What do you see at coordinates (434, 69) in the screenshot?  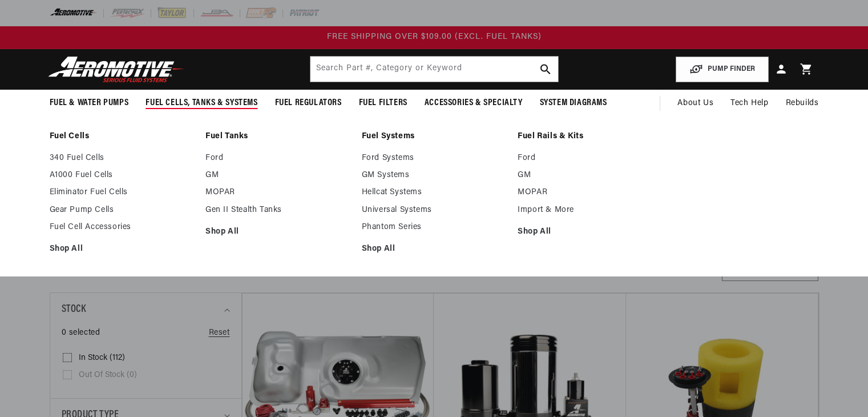 I see `input: Search by Part Number, Category or Keyword` at bounding box center [434, 69].